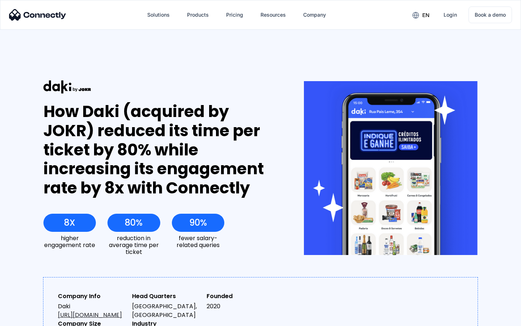  I want to click on div: 2020, so click(241, 306).